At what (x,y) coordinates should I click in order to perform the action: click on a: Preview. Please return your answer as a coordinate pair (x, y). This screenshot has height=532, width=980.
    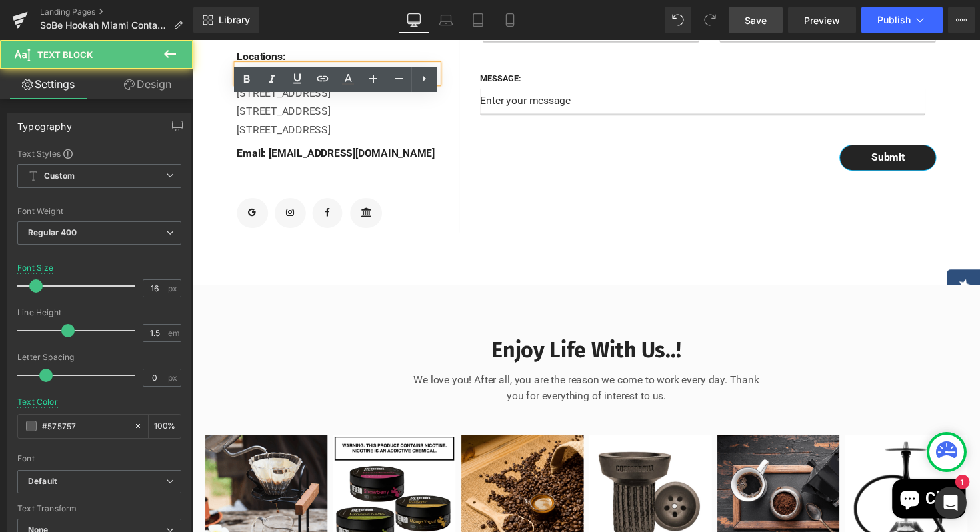
    Looking at the image, I should click on (822, 20).